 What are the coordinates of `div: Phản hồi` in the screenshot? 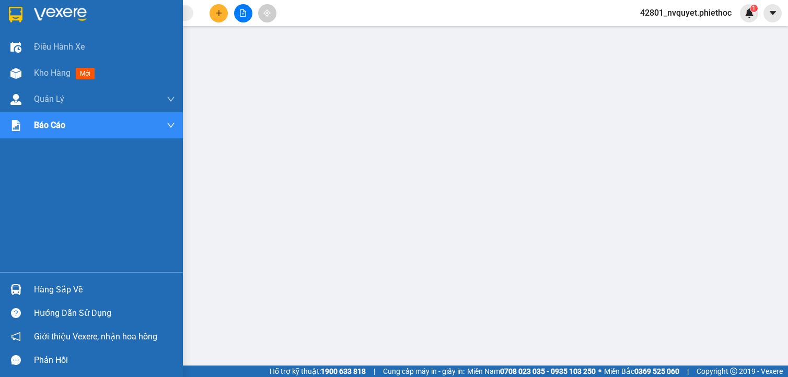 It's located at (105, 361).